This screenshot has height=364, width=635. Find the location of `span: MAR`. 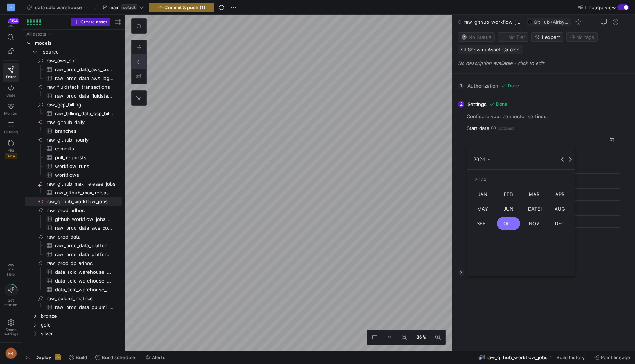

span: MAR is located at coordinates (534, 194).